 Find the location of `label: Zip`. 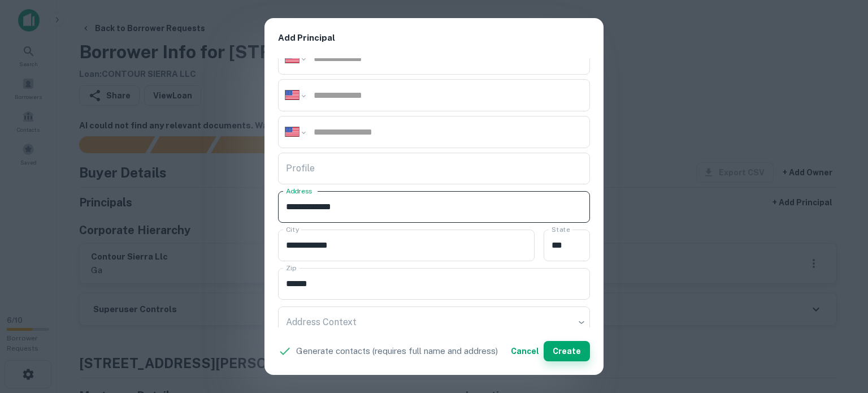

label: Zip is located at coordinates (291, 267).